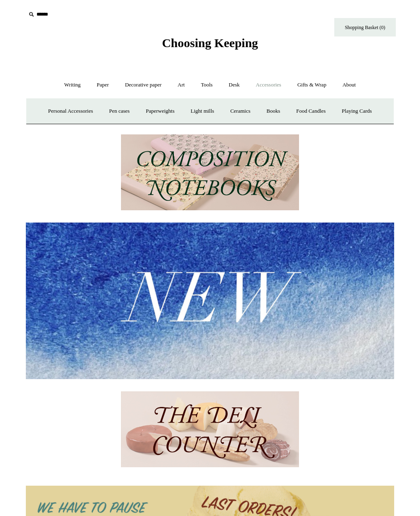 The image size is (420, 516). I want to click on a: Tools, so click(207, 85).